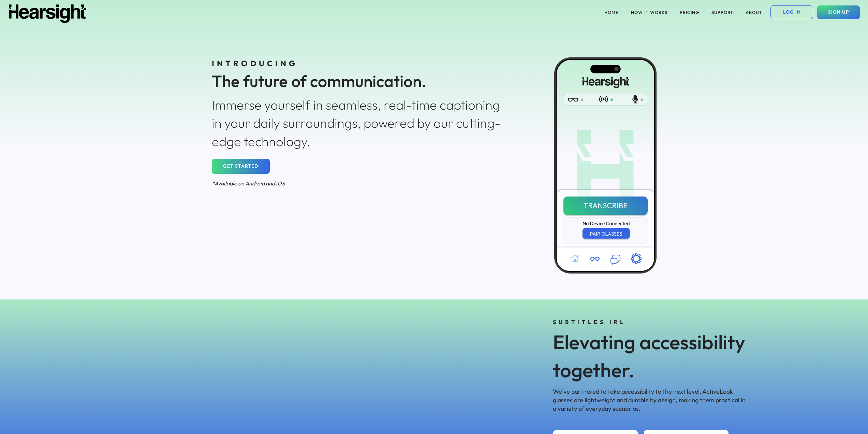  Describe the element at coordinates (612, 12) in the screenshot. I see `button: HOME` at that location.